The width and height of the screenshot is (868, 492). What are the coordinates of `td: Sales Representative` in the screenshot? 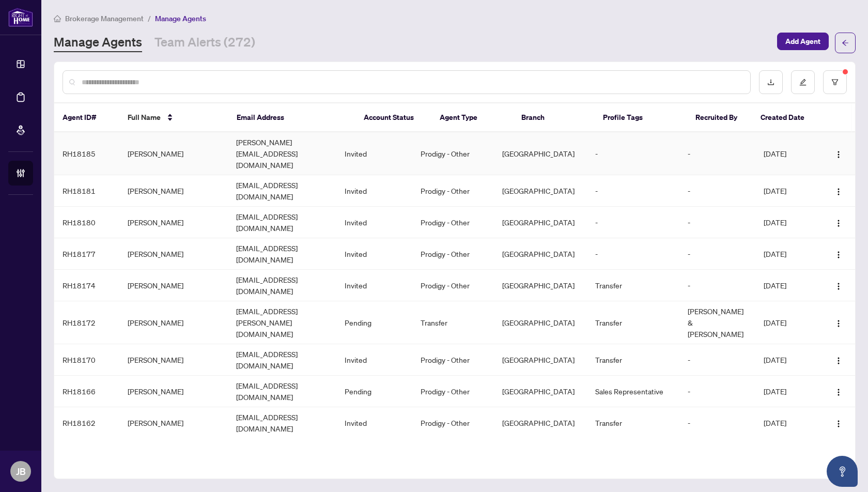 It's located at (633, 391).